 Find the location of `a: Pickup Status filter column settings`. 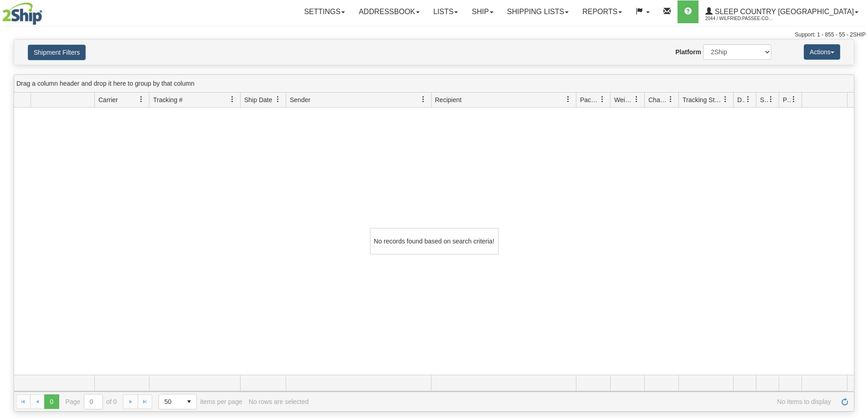

a: Pickup Status filter column settings is located at coordinates (793, 99).